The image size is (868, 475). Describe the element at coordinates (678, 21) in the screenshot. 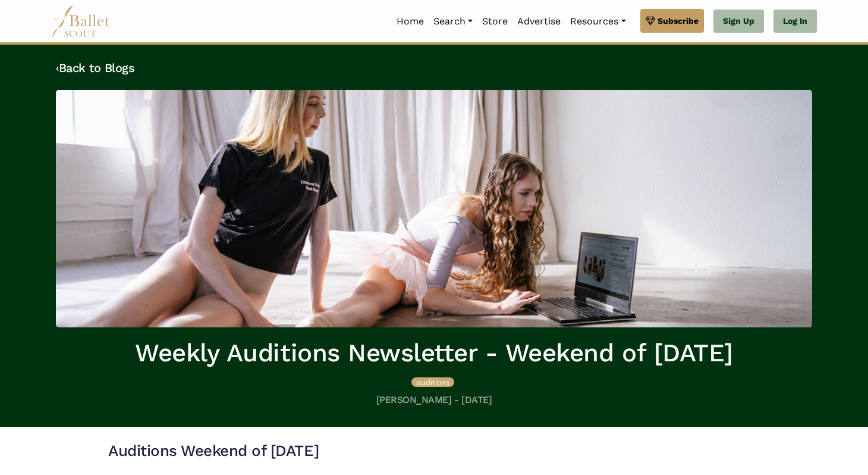

I see `span: Subscribe` at that location.